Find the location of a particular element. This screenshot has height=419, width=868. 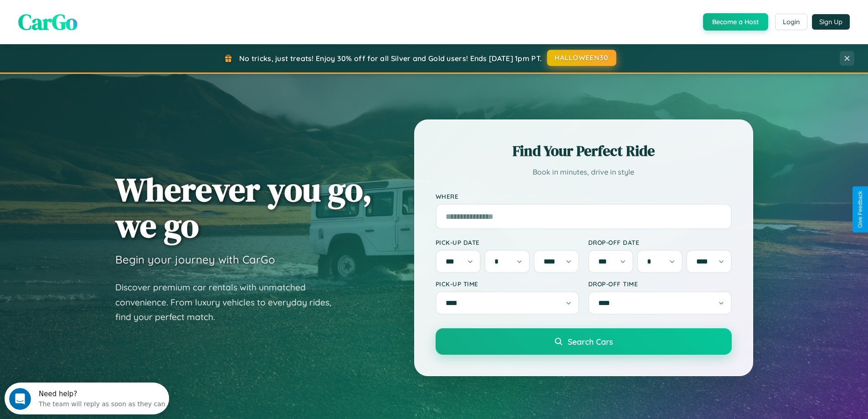

button: Login is located at coordinates (791, 22).